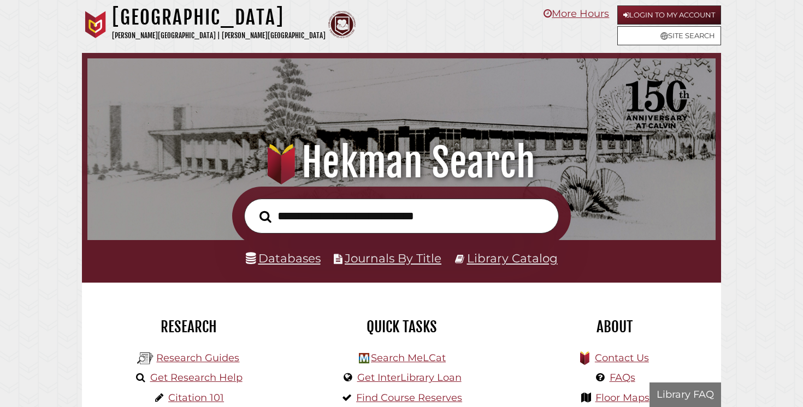 The image size is (803, 407). What do you see at coordinates (196, 398) in the screenshot?
I see `a: Citation 101` at bounding box center [196, 398].